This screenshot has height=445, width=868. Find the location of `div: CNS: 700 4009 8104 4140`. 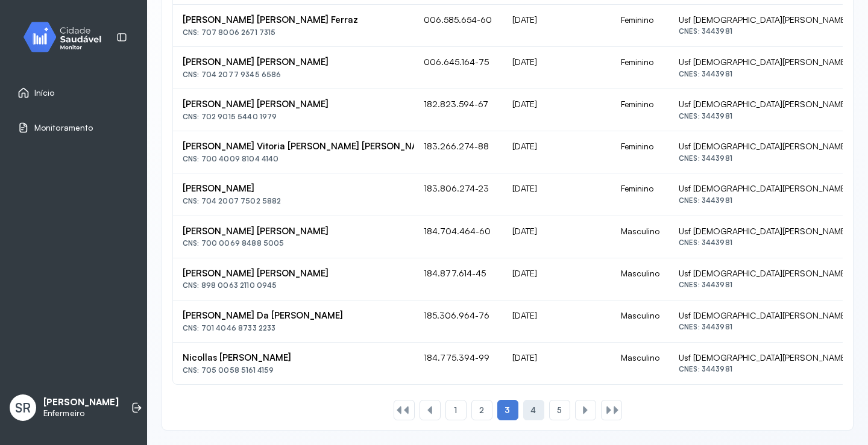

div: CNS: 700 4009 8104 4140 is located at coordinates (293, 159).